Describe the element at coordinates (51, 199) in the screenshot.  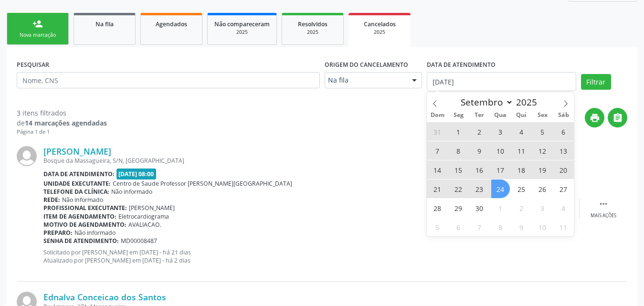
I see `b: Rede:` at that location.